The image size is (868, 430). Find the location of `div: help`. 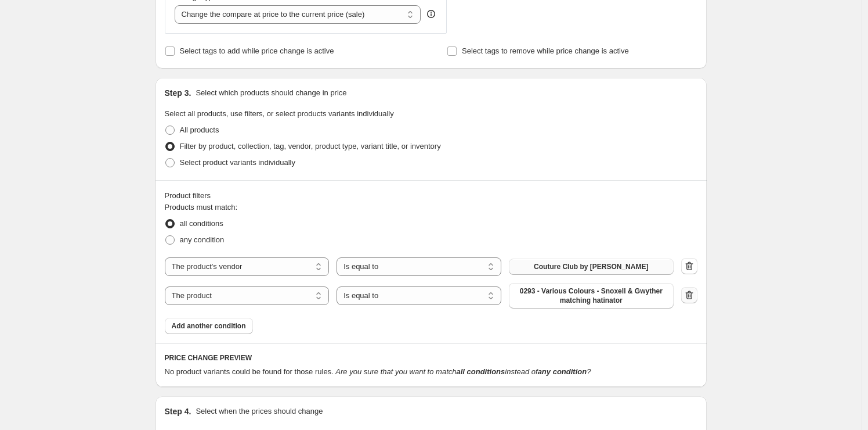

div: help is located at coordinates (431, 14).